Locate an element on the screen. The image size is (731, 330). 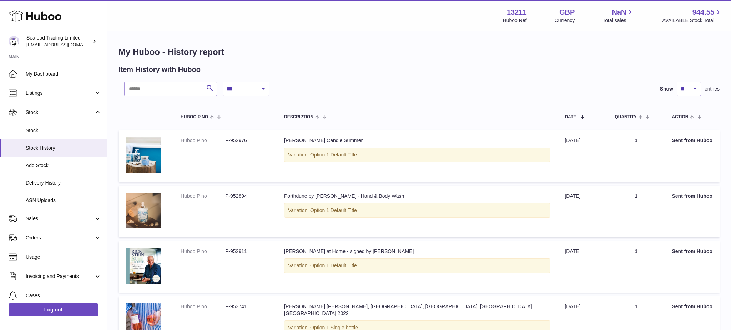
strong: 13211 is located at coordinates (517, 12).